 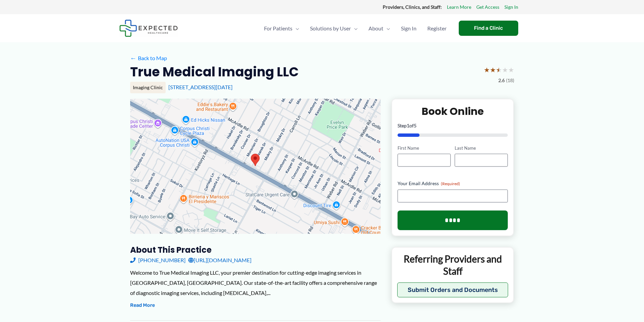 I want to click on a: AboutMenu Toggle, so click(x=379, y=28).